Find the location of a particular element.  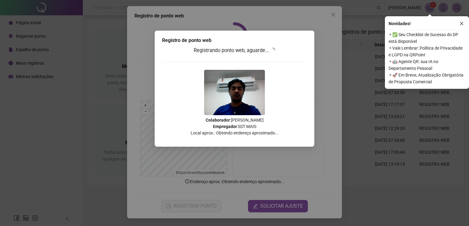

h3: Registrando ponto web, aguarde... is located at coordinates (234, 51).